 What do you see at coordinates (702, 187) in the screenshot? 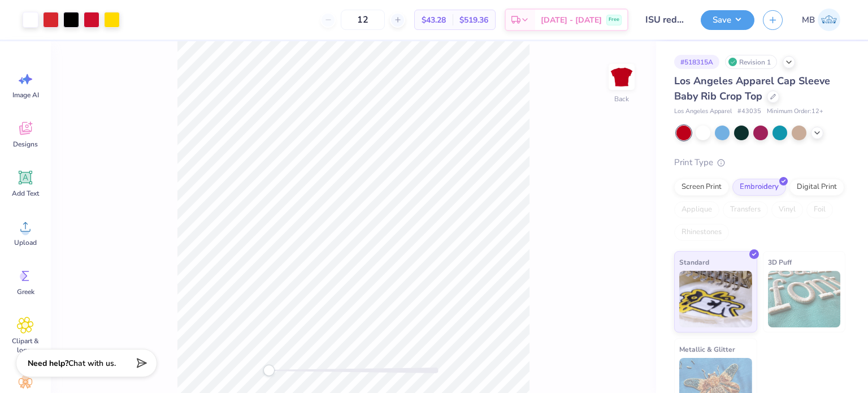
I see `div: Screen Print` at bounding box center [702, 187].